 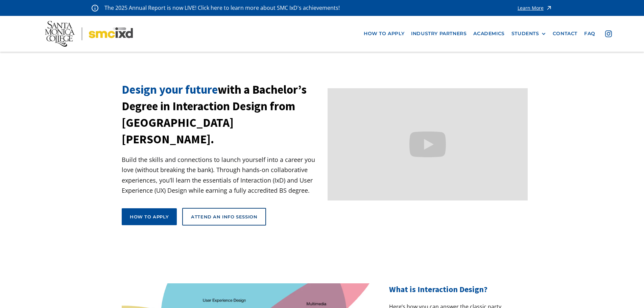 What do you see at coordinates (439, 34) in the screenshot?
I see `a: industry partners` at bounding box center [439, 34].